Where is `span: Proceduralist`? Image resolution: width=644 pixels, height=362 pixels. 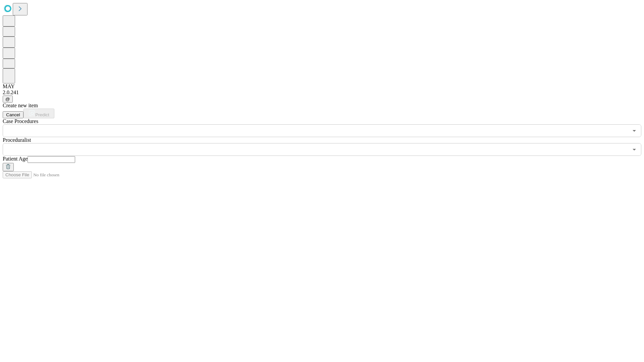
span: Proceduralist is located at coordinates (17, 140).